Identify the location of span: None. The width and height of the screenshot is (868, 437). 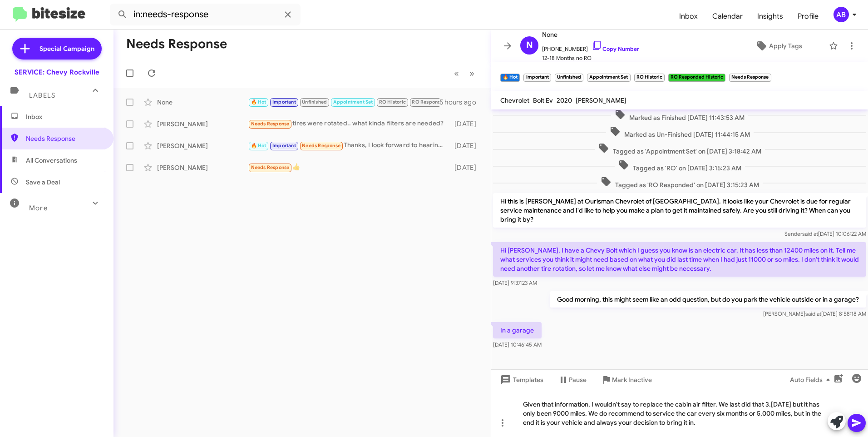
(591, 34).